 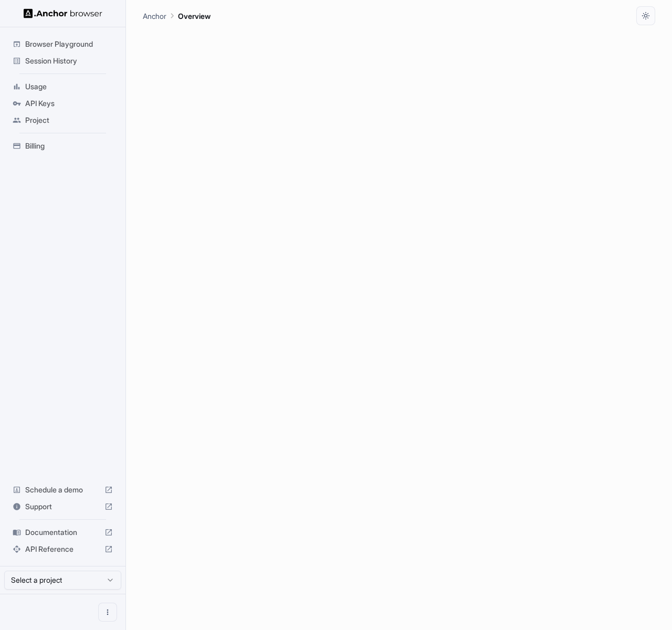 What do you see at coordinates (62, 507) in the screenshot?
I see `div: Support` at bounding box center [62, 507].